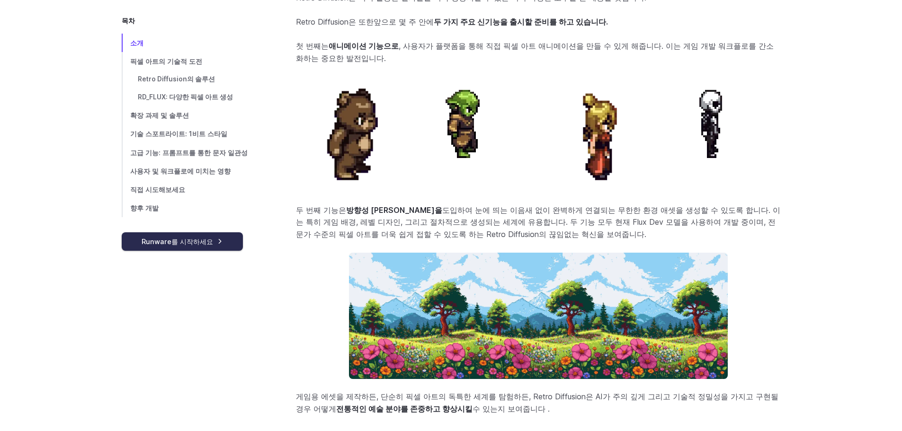  Describe the element at coordinates (335, 22) in the screenshot. I see `font: Retro Diffusion은 또한` at that location.